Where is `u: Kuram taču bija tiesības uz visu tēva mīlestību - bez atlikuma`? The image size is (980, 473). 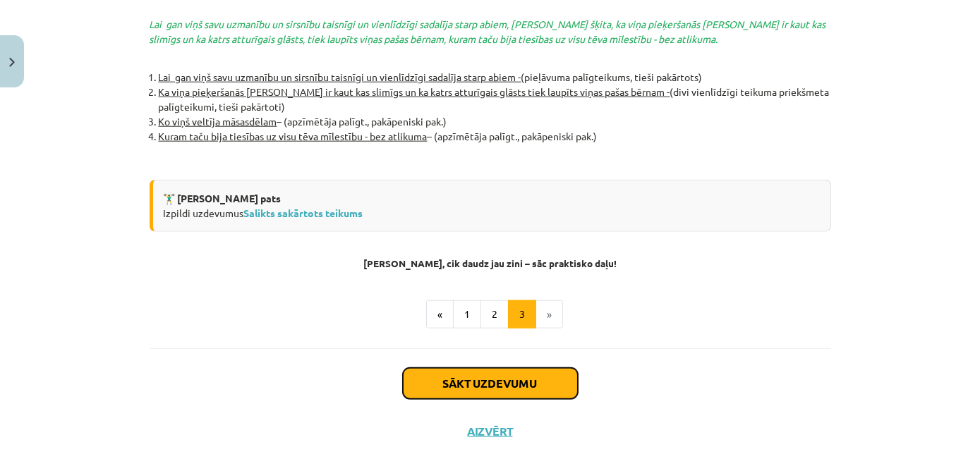 u: Kuram taču bija tiesības uz visu tēva mīlestību - bez atlikuma is located at coordinates (293, 136).